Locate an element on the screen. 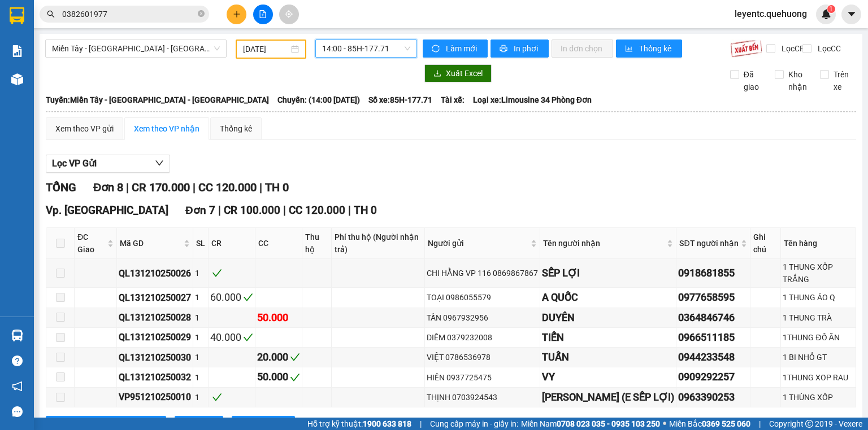 This screenshot has height=430, width=868. span: download is located at coordinates (437, 74).